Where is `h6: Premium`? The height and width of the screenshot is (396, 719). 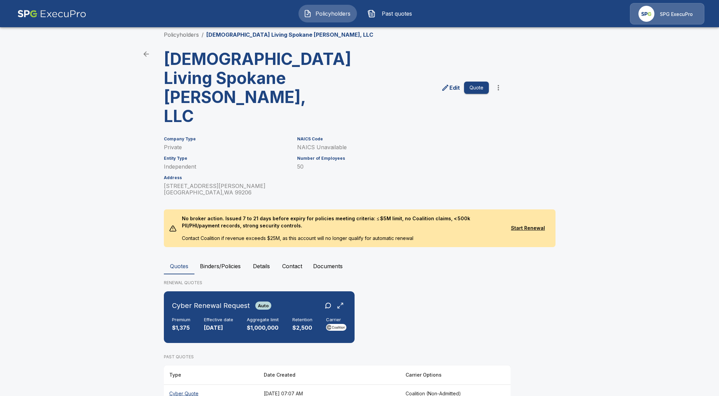
h6: Premium is located at coordinates (181, 320).